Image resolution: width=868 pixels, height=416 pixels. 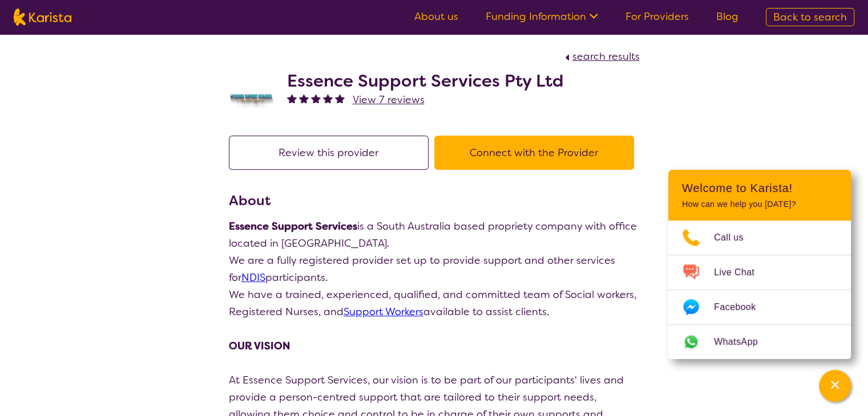 I want to click on a: View 7 reviews, so click(x=389, y=100).